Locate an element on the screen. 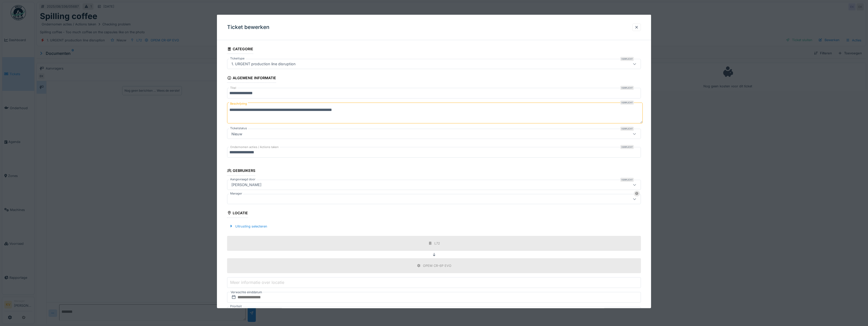 The height and width of the screenshot is (326, 868). div: Gebruikers is located at coordinates (241, 171).